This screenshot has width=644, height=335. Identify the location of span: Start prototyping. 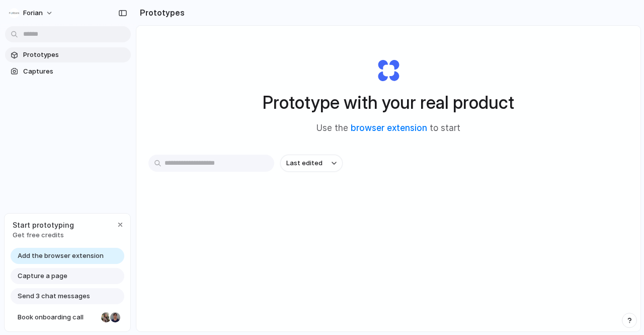
(43, 224).